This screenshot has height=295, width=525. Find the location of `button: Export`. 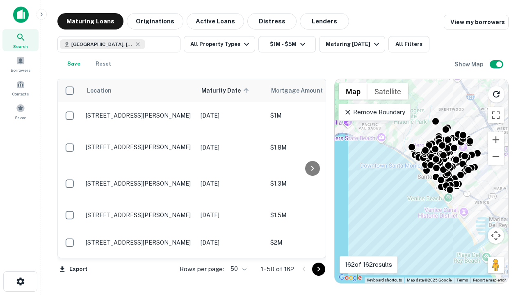

button: Export is located at coordinates (73, 270).